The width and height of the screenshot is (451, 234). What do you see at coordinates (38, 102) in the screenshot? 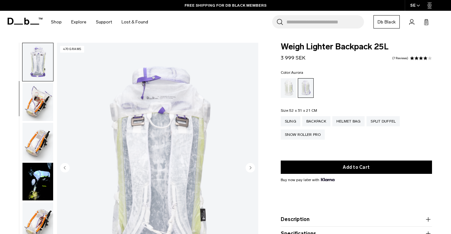
I see `button: Weigh_Lighter_Backpack_25L_4.png` at bounding box center [38, 102].